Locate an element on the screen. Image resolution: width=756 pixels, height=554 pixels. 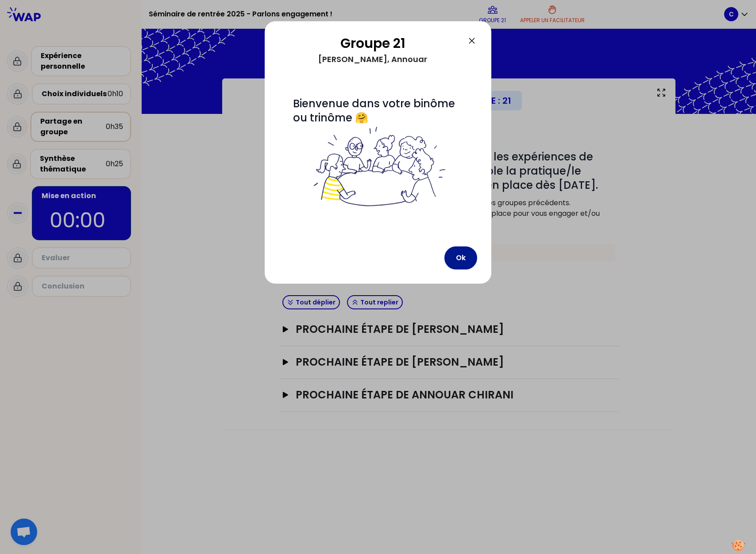
img: filesOfInstructions%2Fbienvenue%20dans%20votre%20groupe%20-%20petit.png is located at coordinates (378, 167).